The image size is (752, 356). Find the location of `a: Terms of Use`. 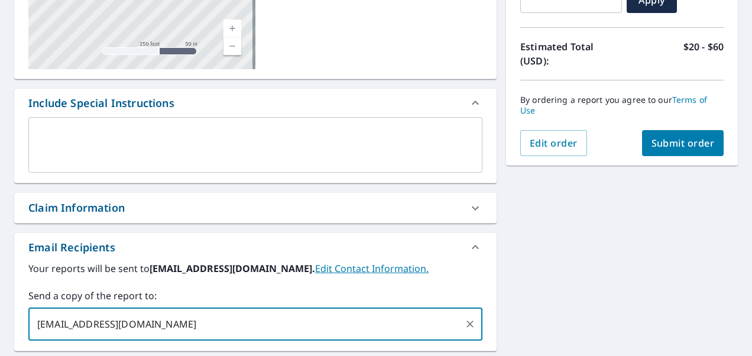

a: Terms of Use is located at coordinates (613, 105).